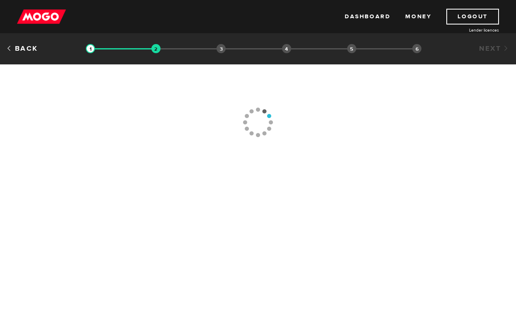 This screenshot has height=322, width=516. Describe the element at coordinates (368, 17) in the screenshot. I see `a: Dashboard` at that location.